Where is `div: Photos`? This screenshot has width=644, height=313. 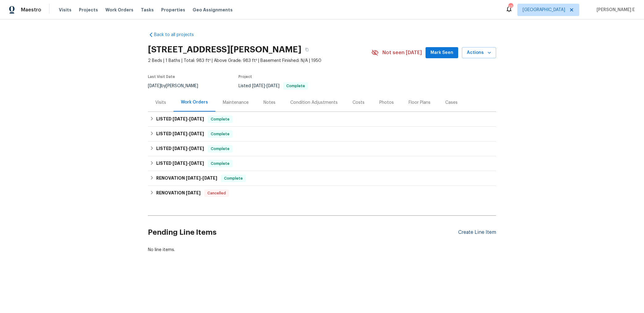
div: Photos is located at coordinates (386, 102).